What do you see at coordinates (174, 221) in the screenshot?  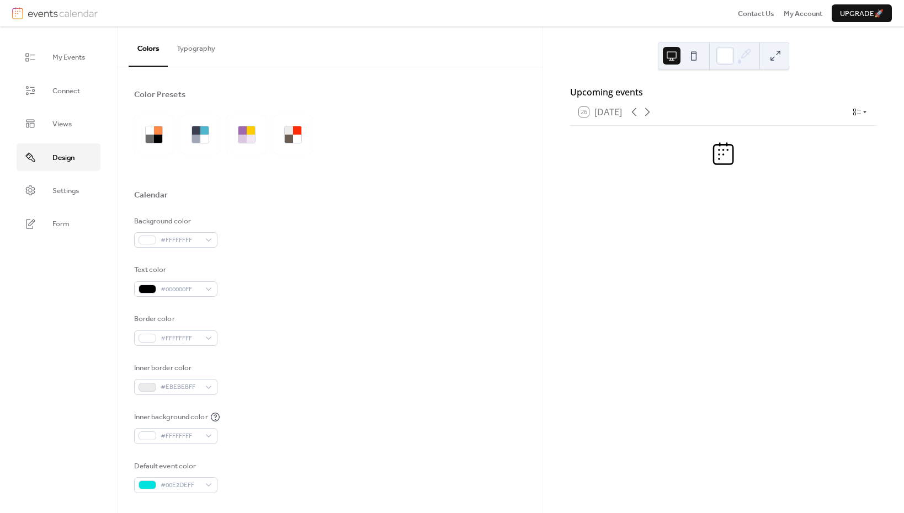 I see `div: Background color` at bounding box center [174, 221].